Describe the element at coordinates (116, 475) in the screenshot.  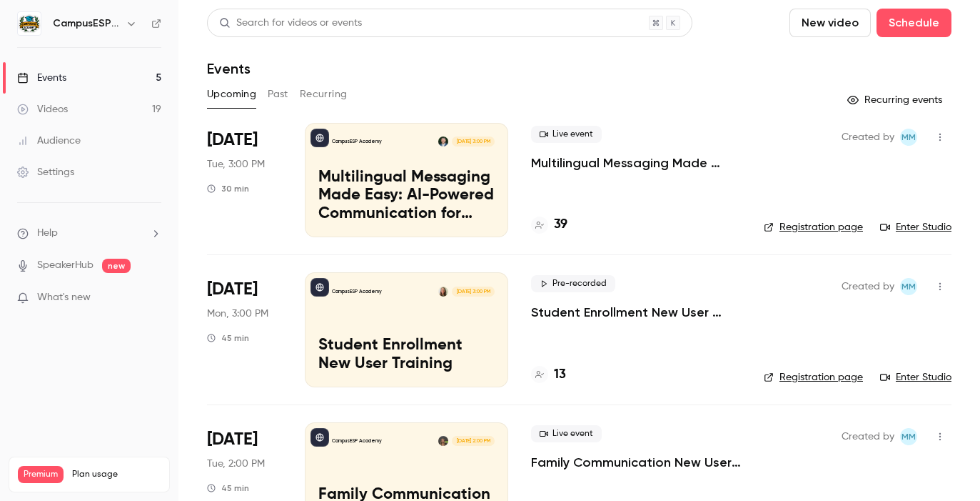
I see `span: Plan usage` at that location.